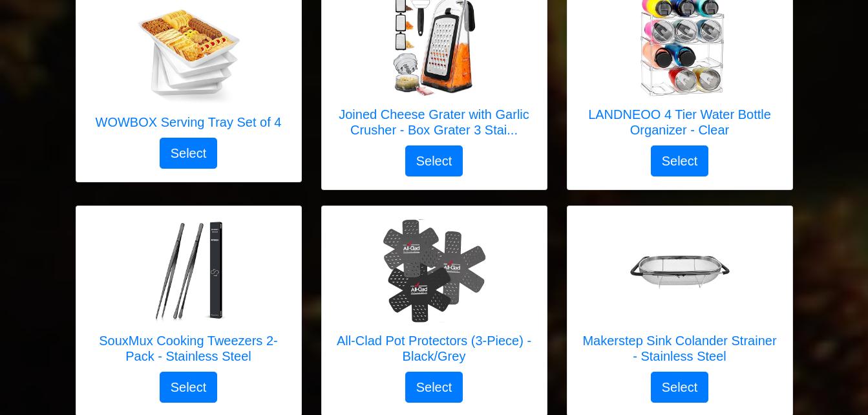 The image size is (868, 415). What do you see at coordinates (680, 296) in the screenshot?
I see `a: Makerstep Sink Colander Strainer - Stainless Steel Makerstep Sink Colander Strainer - Stainless S...` at bounding box center [680, 296].